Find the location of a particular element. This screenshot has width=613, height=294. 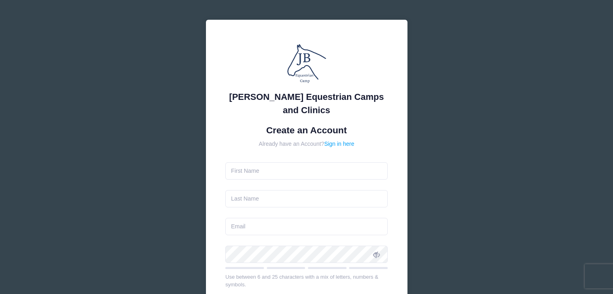

input: Email is located at coordinates (306, 226).